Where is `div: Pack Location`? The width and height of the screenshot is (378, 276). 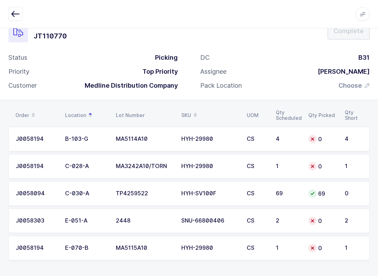 div: Pack Location is located at coordinates (221, 86).